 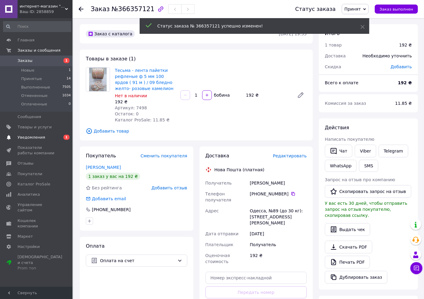 What do you see at coordinates (46, 12) in the screenshot?
I see `div: Ваш ID: 2858859` at bounding box center [46, 12].